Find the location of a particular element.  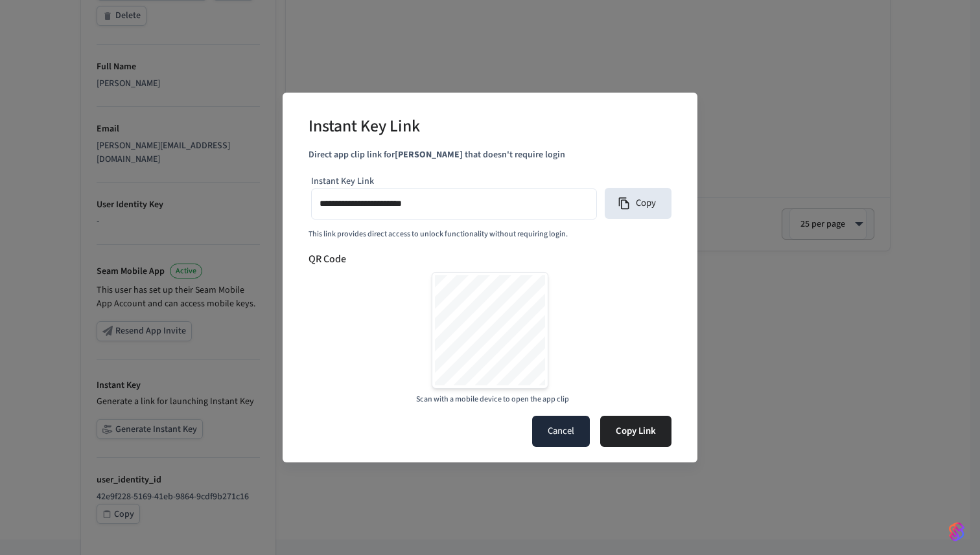

h6: QR Code is located at coordinates (490, 259).